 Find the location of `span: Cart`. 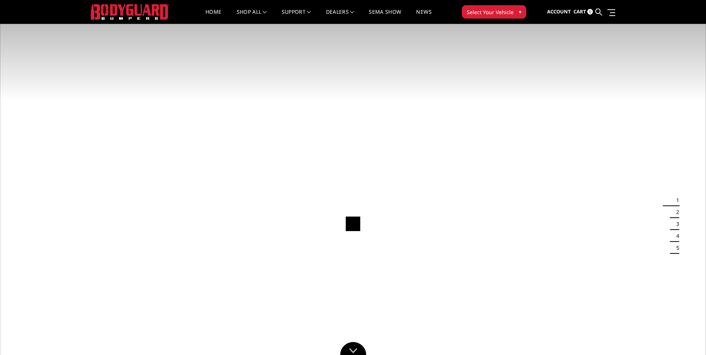

span: Cart is located at coordinates (580, 12).